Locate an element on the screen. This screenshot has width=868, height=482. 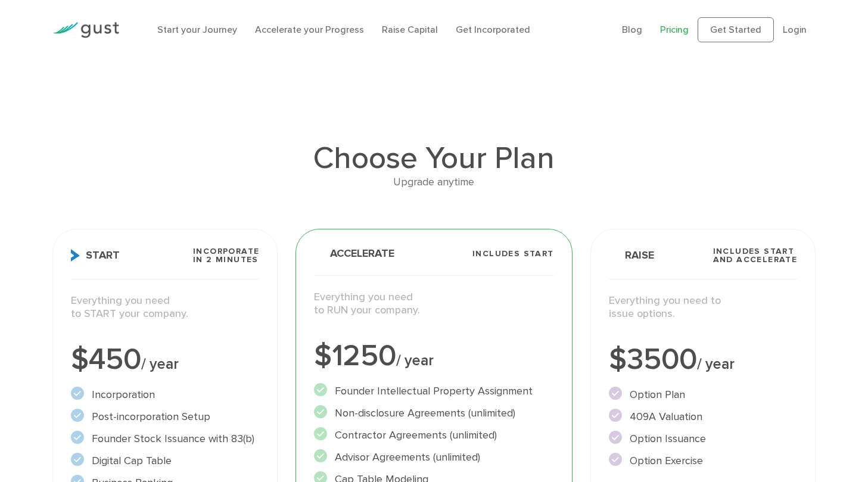
span: Raise is located at coordinates (632, 255).